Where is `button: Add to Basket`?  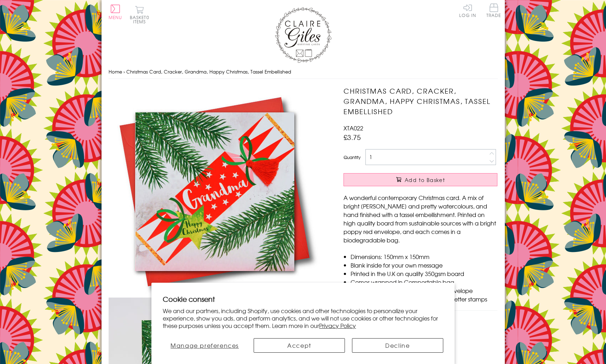 button: Add to Basket is located at coordinates (420, 180).